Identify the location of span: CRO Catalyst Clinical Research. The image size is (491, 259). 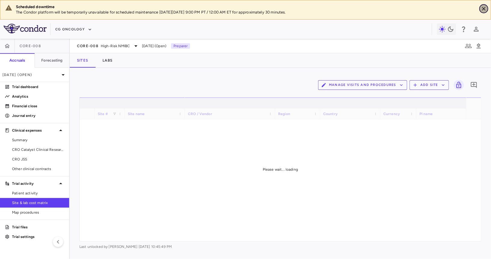
(38, 150).